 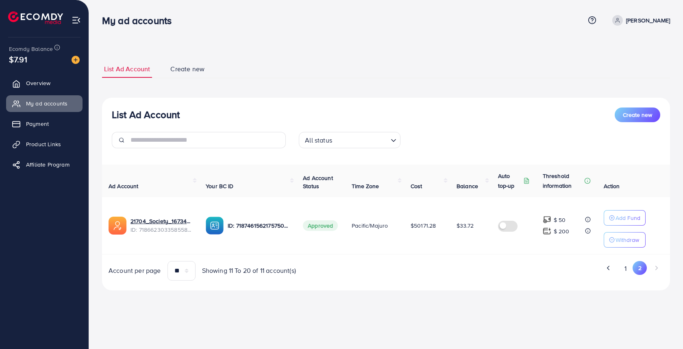 What do you see at coordinates (365, 186) in the screenshot?
I see `span: Time Zone` at bounding box center [365, 186].